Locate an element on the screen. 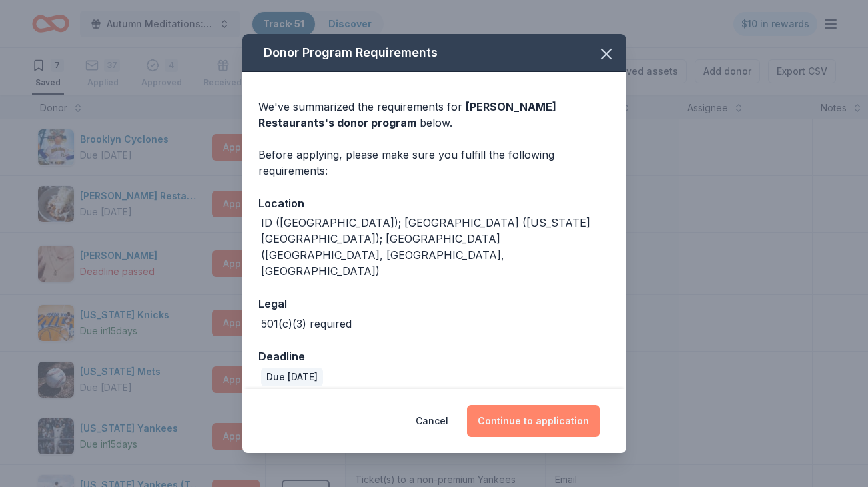  div: Donor Program Requirements is located at coordinates (434, 53).